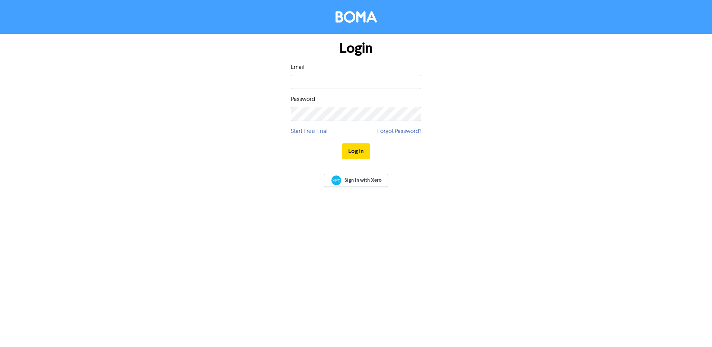  What do you see at coordinates (356, 151) in the screenshot?
I see `button: Log In` at bounding box center [356, 151].